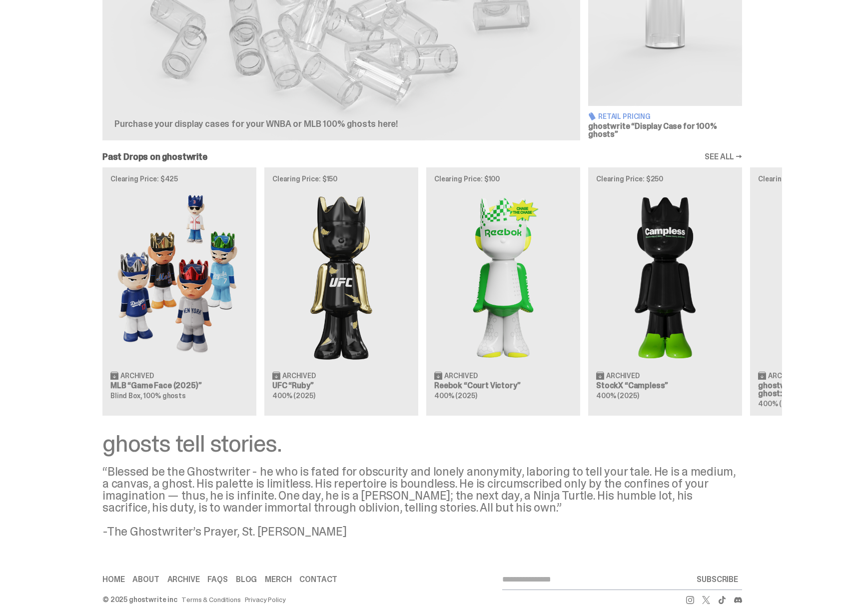 Image resolution: width=852 pixels, height=616 pixels. Describe the element at coordinates (422, 444) in the screenshot. I see `div: ghosts tell stories.` at that location.